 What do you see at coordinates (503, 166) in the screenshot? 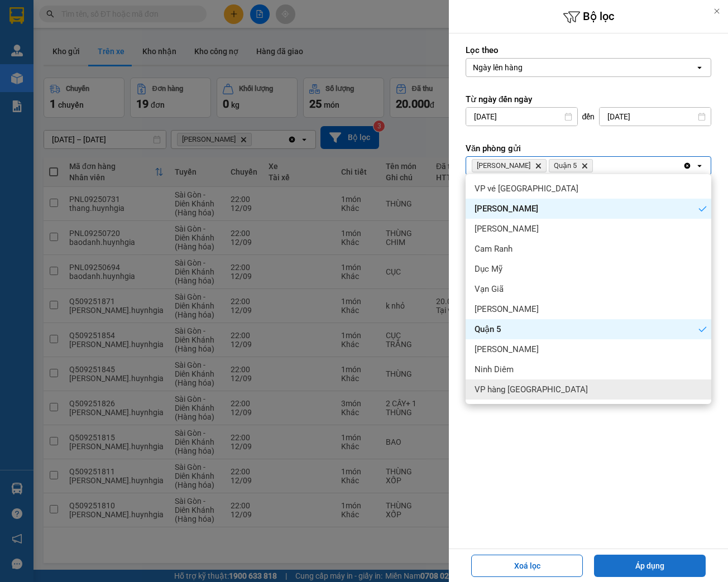
I see `span: Phạm Ngũ Lão` at bounding box center [503, 166].